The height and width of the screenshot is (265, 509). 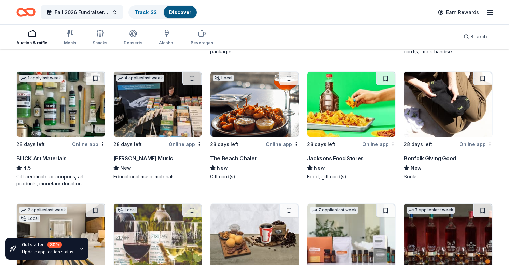 I want to click on img: Image for Alfred Music, so click(x=158, y=104).